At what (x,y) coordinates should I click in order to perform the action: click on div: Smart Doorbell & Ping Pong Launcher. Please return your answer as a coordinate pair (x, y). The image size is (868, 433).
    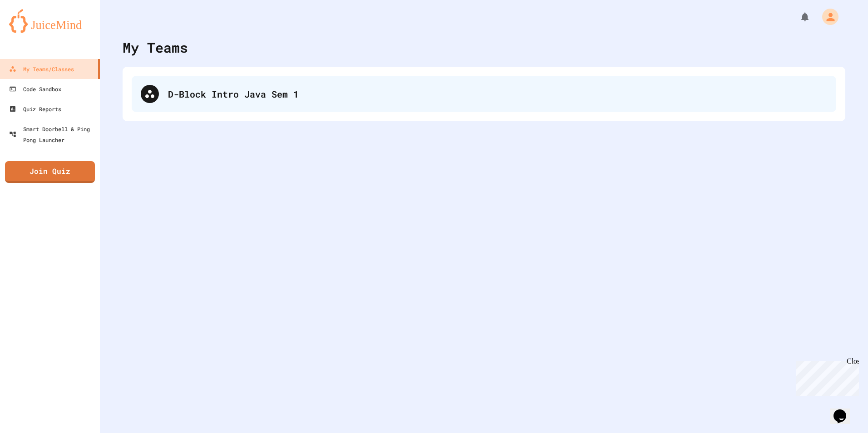
    Looking at the image, I should click on (53, 135).